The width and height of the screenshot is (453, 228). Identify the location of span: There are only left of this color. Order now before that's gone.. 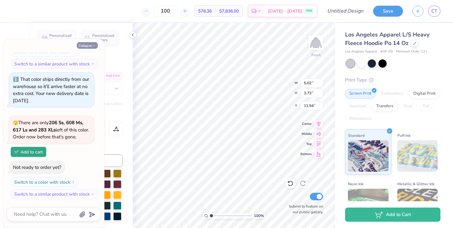
(51, 130).